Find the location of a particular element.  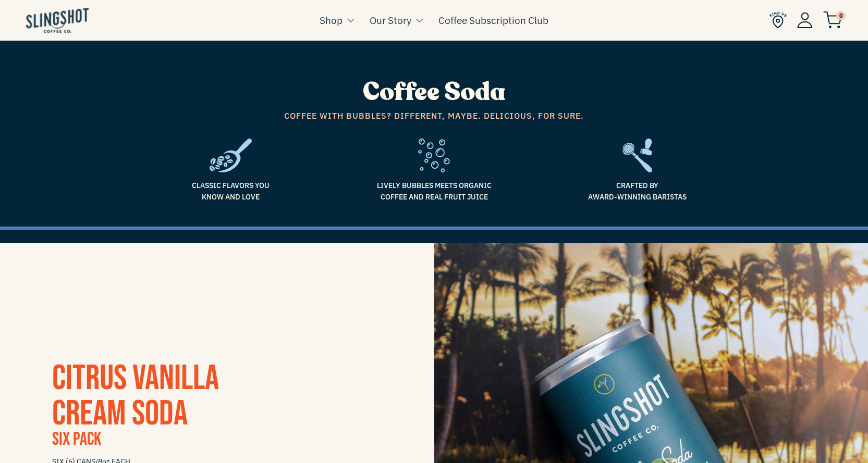

span: Coffee with bubbles? Different, maybe. Delicious, for sure. is located at coordinates (435, 116).